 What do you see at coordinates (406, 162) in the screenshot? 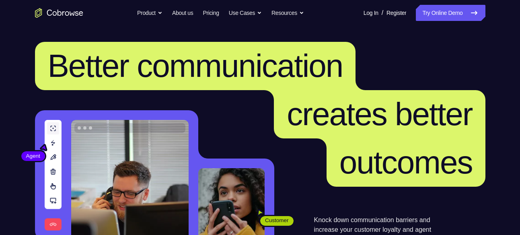
I see `span: outcomes` at bounding box center [406, 162].